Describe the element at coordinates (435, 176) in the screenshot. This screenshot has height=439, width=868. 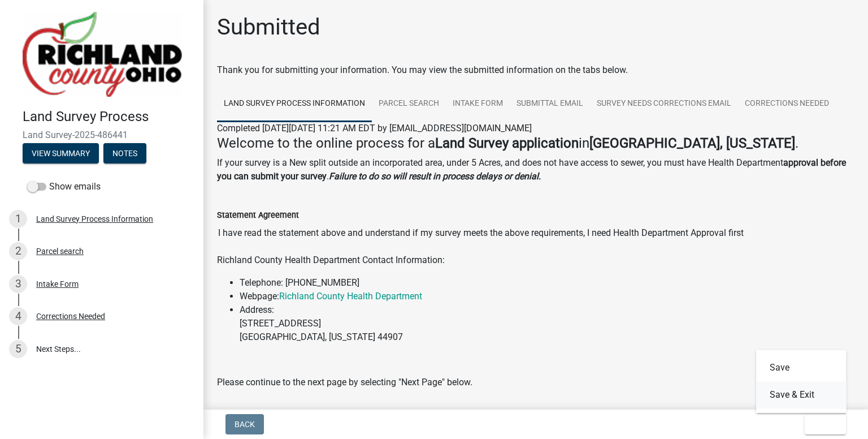
I see `strong: Failure to do so will result in process delays or denial.` at that location.